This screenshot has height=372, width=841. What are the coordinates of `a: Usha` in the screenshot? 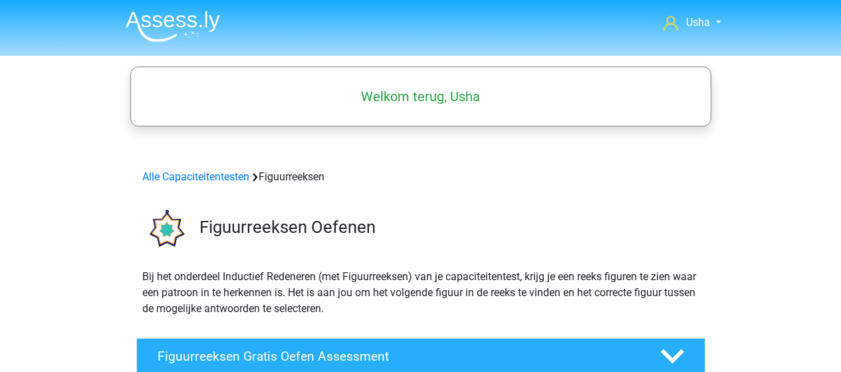 It's located at (692, 23).